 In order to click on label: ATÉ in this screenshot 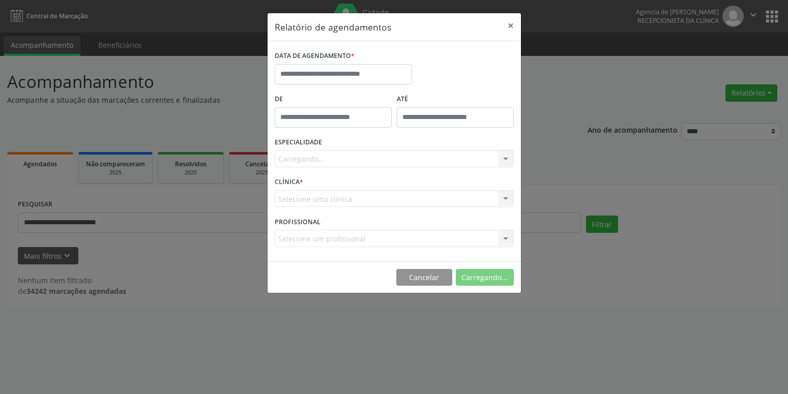, I will do `click(455, 99)`.